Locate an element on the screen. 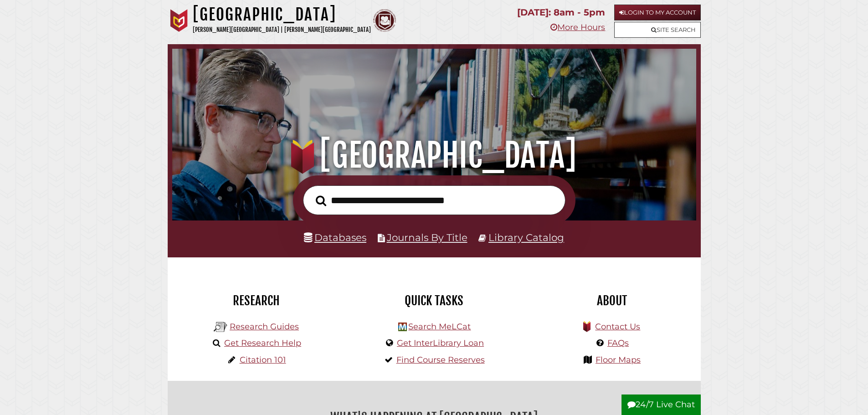 The width and height of the screenshot is (868, 415). a: More Hours is located at coordinates (578, 27).